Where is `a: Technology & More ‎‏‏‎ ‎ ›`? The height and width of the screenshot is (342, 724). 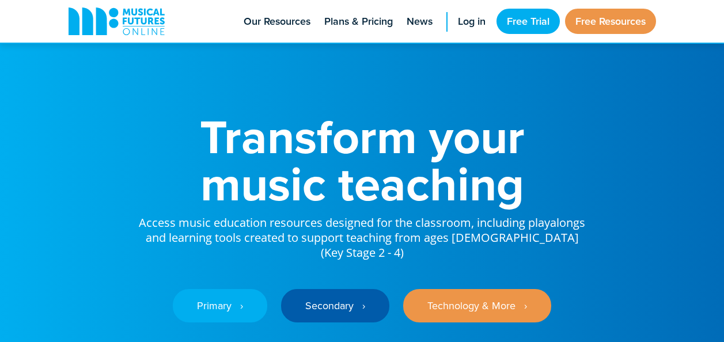
a: Technology & More ‎‏‏‎ ‎ › is located at coordinates (477, 306).